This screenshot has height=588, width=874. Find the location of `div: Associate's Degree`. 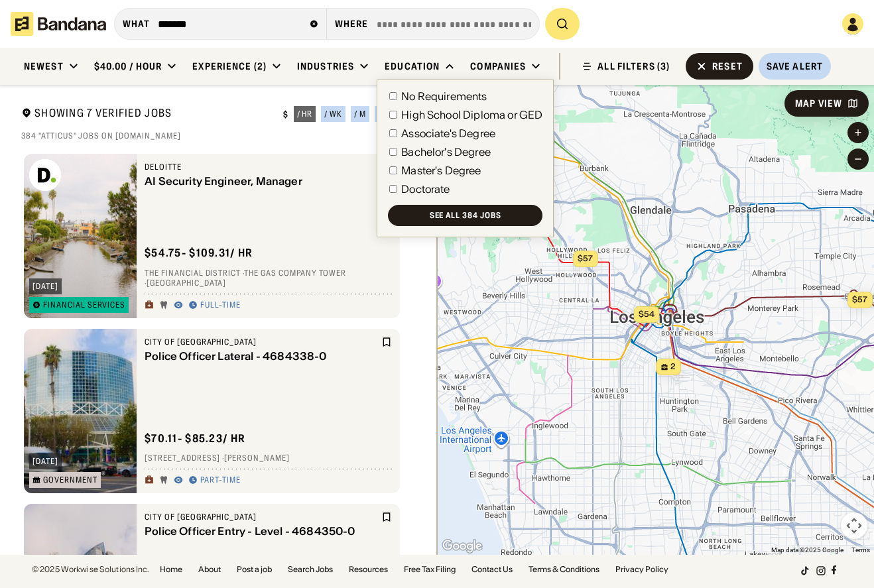

div: Associate's Degree is located at coordinates (448, 133).